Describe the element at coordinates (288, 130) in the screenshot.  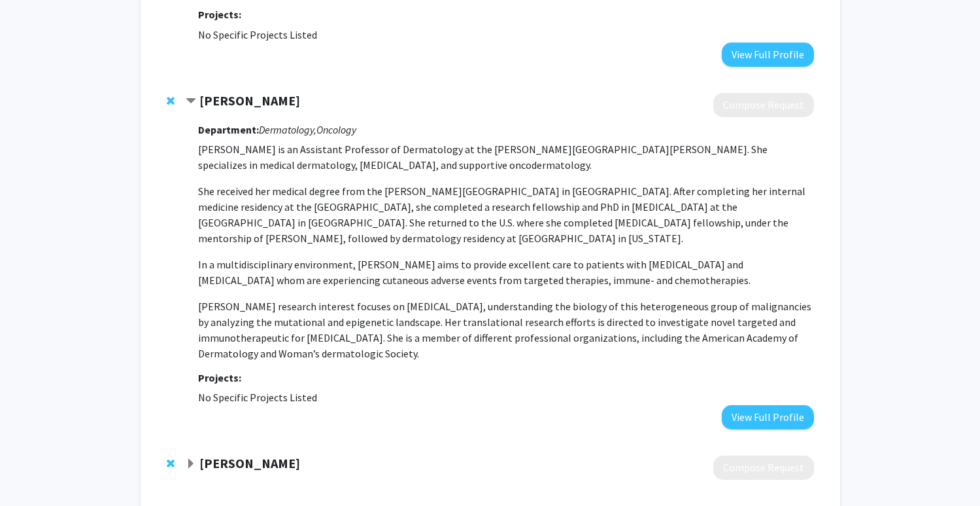
I see `i: Dermatology,` at that location.